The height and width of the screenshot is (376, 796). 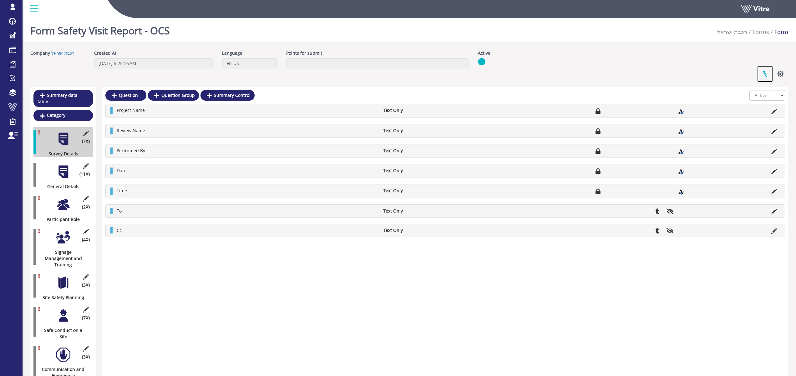 I want to click on a: Summary Control, so click(x=227, y=95).